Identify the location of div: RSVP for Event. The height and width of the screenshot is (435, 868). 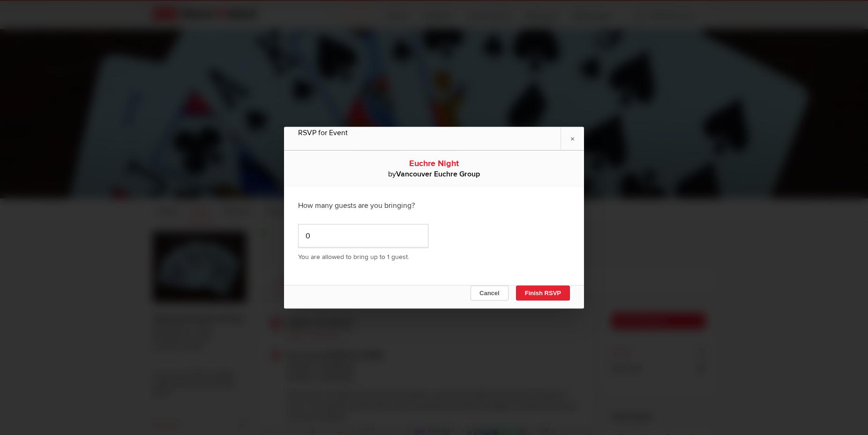
(434, 132).